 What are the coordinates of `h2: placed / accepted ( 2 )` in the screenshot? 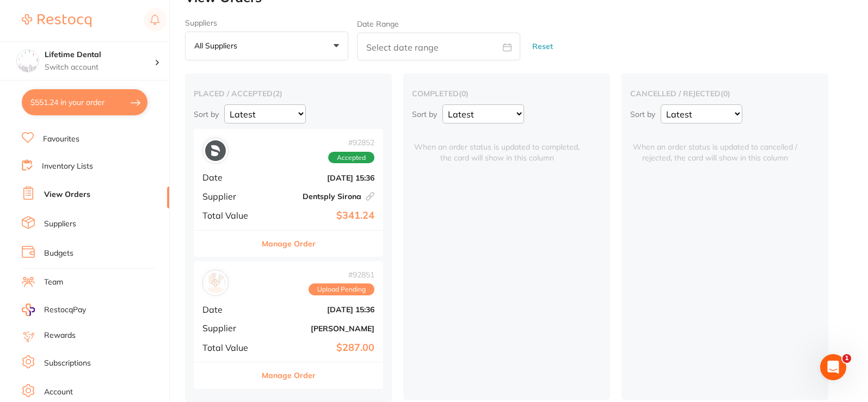 It's located at (288, 94).